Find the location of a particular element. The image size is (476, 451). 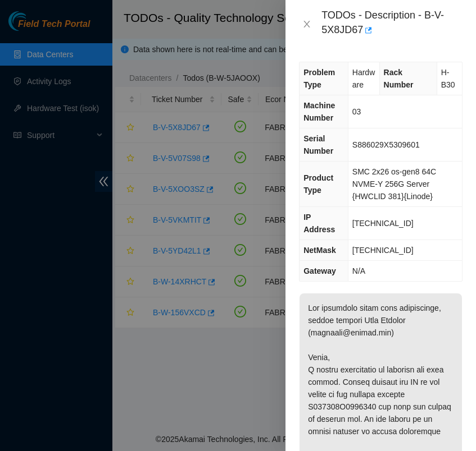

div: TODOs - Description - B-V-5X8JD67 is located at coordinates (391, 24).